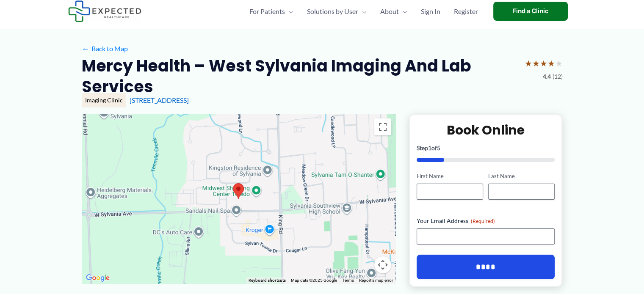 This screenshot has height=294, width=644. I want to click on span: 5, so click(438, 148).